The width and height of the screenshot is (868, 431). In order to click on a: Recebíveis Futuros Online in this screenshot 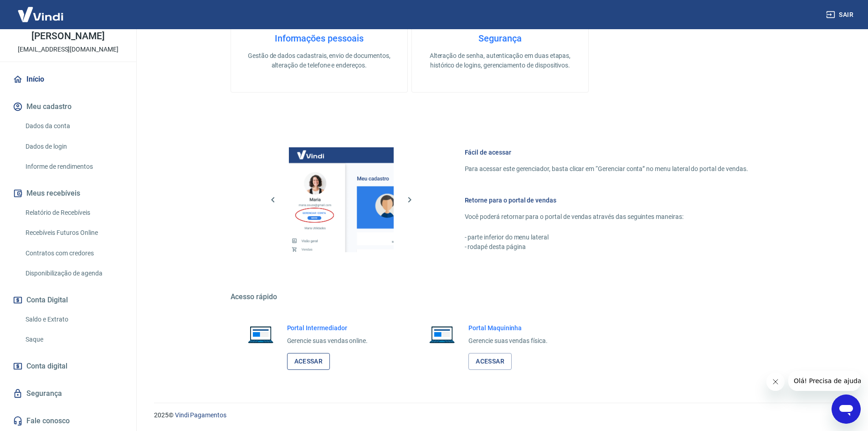, I will do `click(73, 233)`.